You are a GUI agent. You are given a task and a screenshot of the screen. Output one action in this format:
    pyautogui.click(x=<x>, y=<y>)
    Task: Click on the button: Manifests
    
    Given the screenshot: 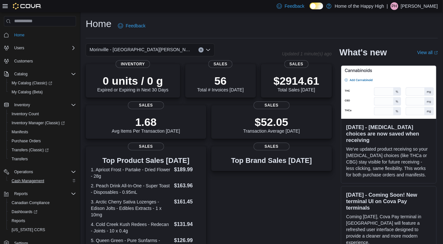 What is the action you would take?
    pyautogui.click(x=43, y=132)
    